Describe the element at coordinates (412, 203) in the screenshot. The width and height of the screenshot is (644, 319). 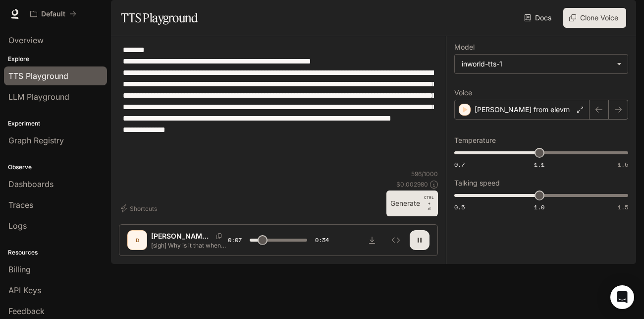
I see `button: GenerateCTRL +⏎` at that location.